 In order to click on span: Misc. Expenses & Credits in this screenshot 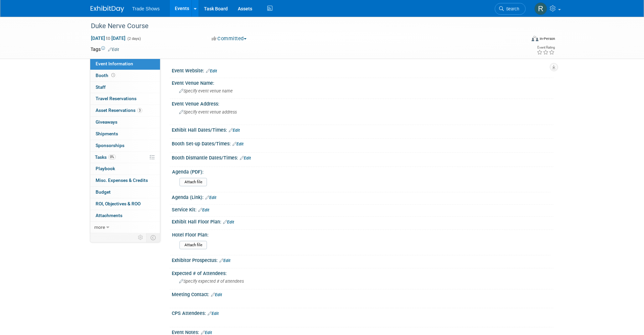, I will do `click(121, 181)`.